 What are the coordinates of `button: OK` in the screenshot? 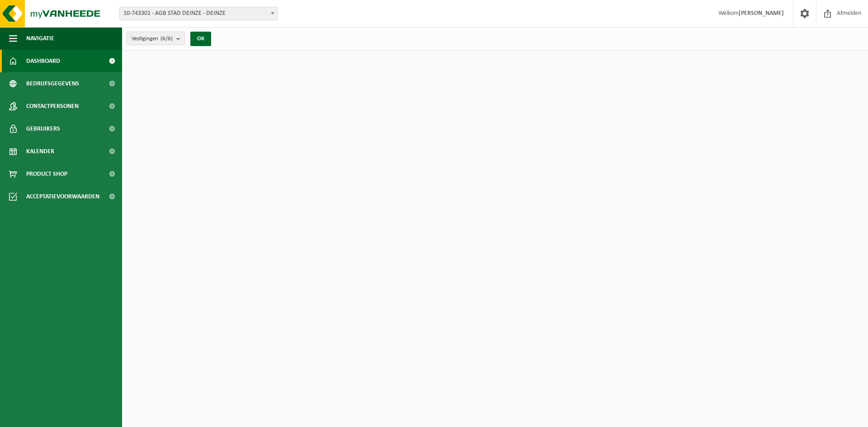 It's located at (201, 39).